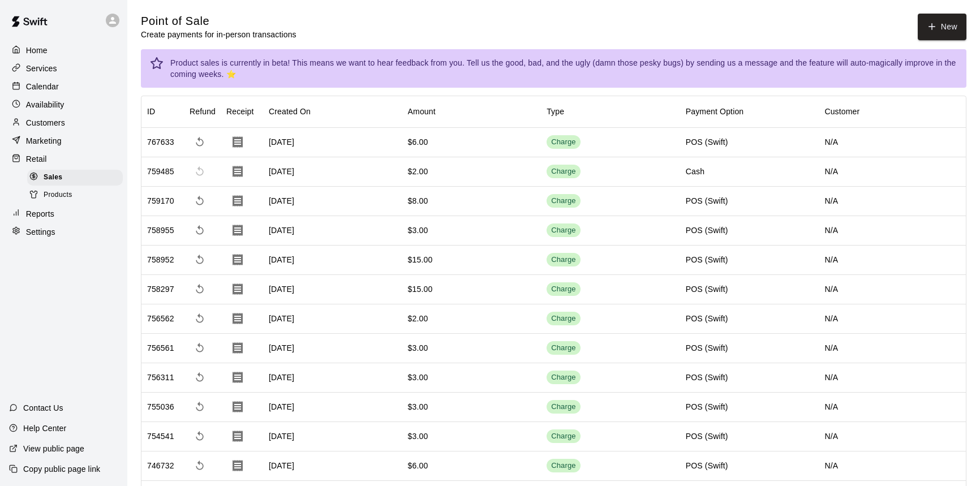 The height and width of the screenshot is (486, 980). Describe the element at coordinates (695, 171) in the screenshot. I see `div: Cash` at that location.